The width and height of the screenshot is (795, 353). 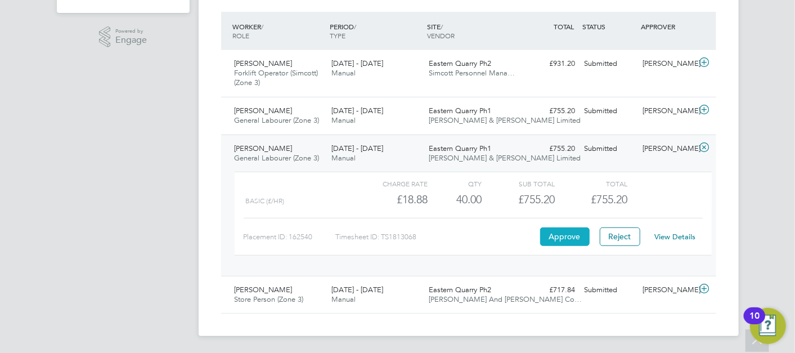 What do you see at coordinates (551, 290) in the screenshot?
I see `div: £717.84` at bounding box center [551, 290].